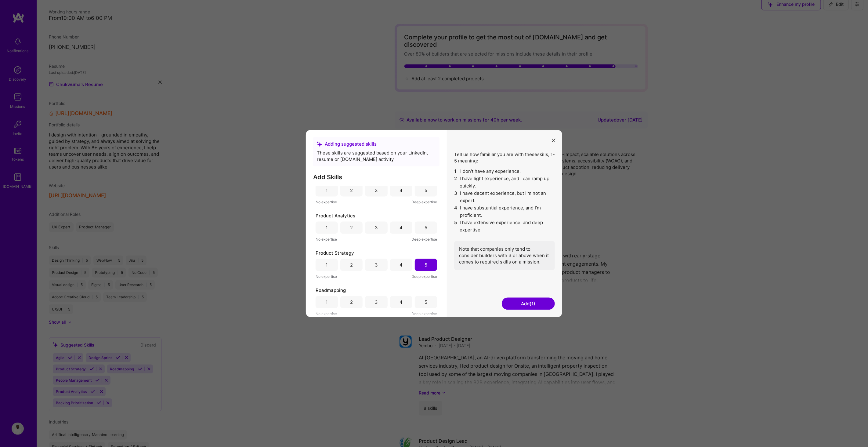 The height and width of the screenshot is (447, 868). What do you see at coordinates (456, 197) in the screenshot?
I see `span: 3` at bounding box center [456, 197].